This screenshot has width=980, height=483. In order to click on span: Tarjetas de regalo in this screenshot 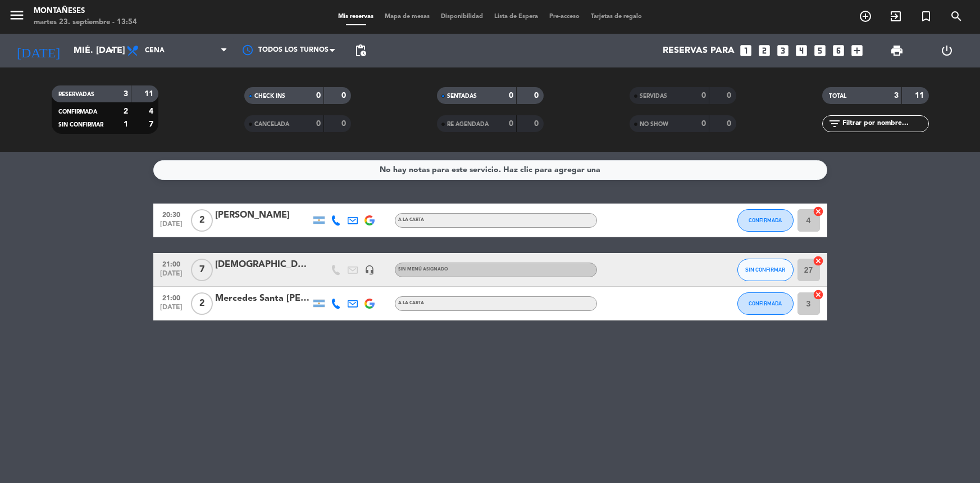, I will do `click(616, 16)`.